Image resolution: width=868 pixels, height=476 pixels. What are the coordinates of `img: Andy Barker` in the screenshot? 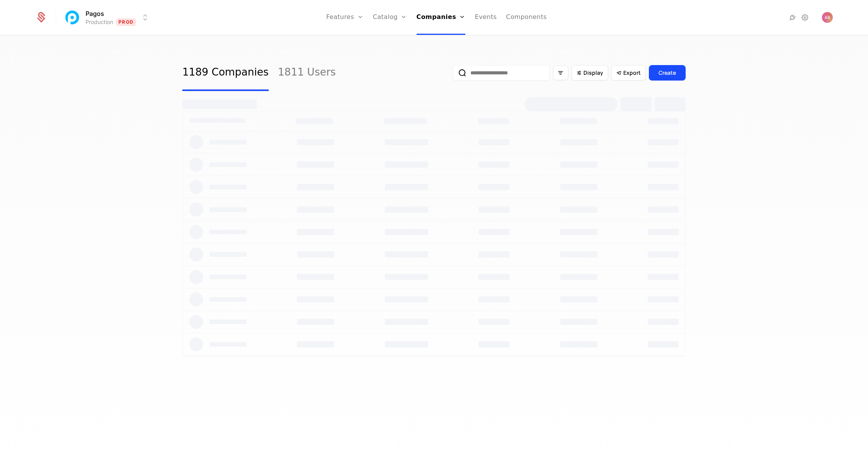 It's located at (827, 17).